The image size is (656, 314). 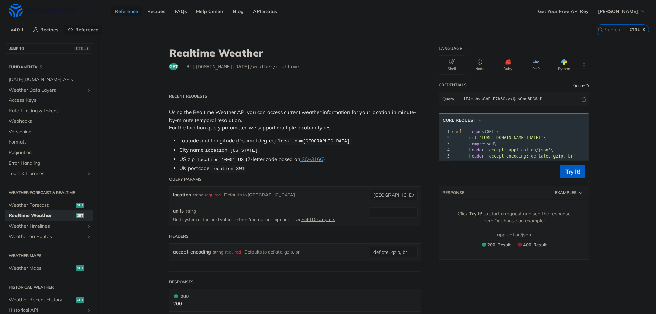 I want to click on span: Examples, so click(x=566, y=193).